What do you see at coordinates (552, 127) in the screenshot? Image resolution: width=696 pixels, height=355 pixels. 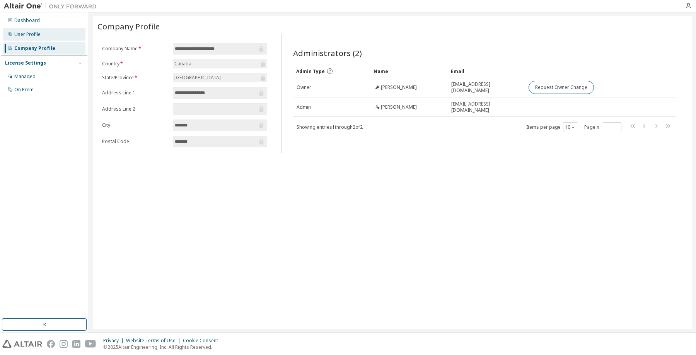 I see `span: Items per page` at bounding box center [552, 127].